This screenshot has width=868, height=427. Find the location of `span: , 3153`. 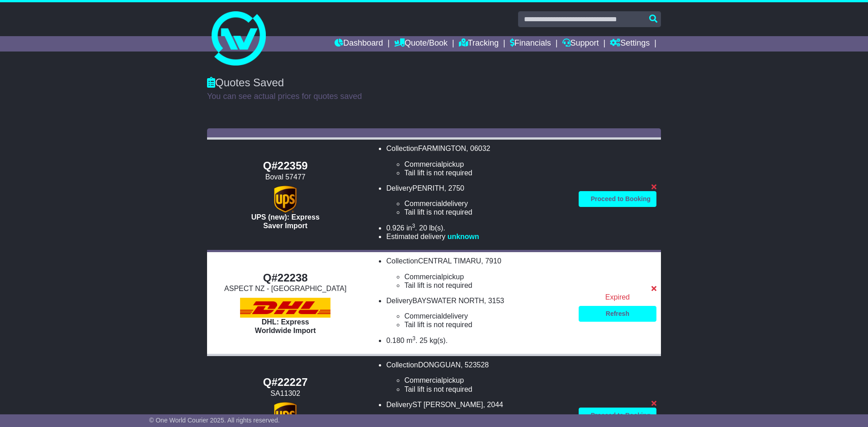

span: , 3153 is located at coordinates (494, 301).